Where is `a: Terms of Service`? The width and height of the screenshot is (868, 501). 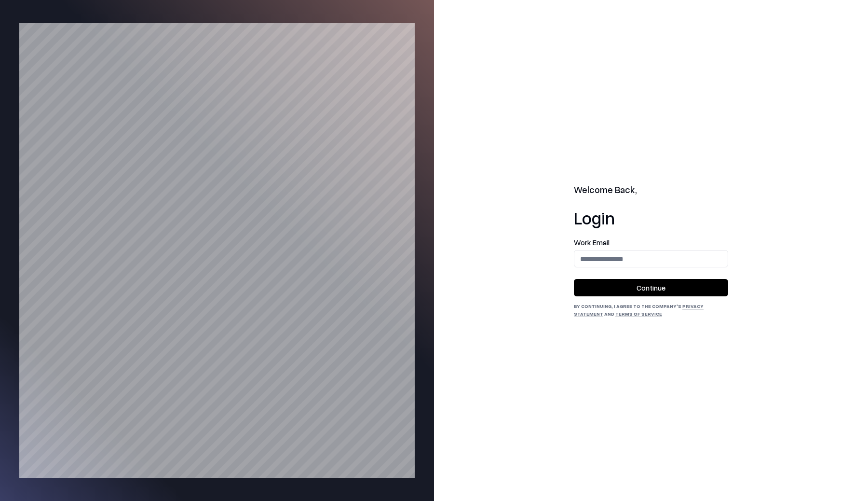
a: Terms of Service is located at coordinates (639, 314).